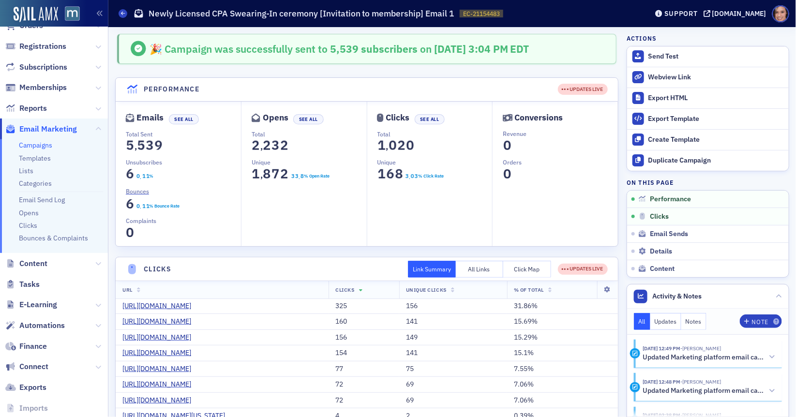  What do you see at coordinates (716, 57) in the screenshot?
I see `div: Send Test` at bounding box center [716, 57].